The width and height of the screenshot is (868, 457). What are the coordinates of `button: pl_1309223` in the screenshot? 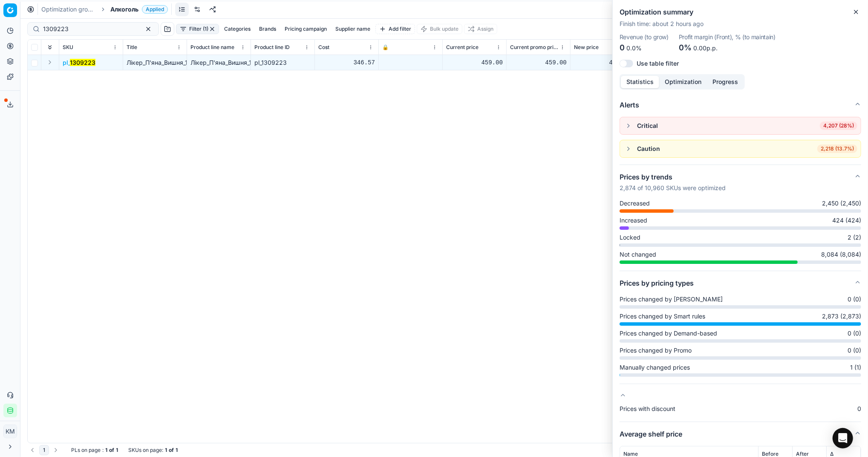 It's located at (79, 63).